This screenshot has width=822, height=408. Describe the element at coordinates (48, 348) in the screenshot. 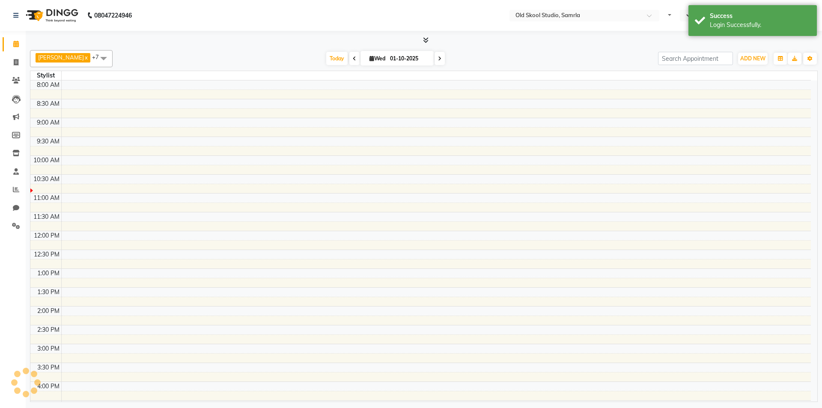

I see `div: 3:00 PM` at that location.